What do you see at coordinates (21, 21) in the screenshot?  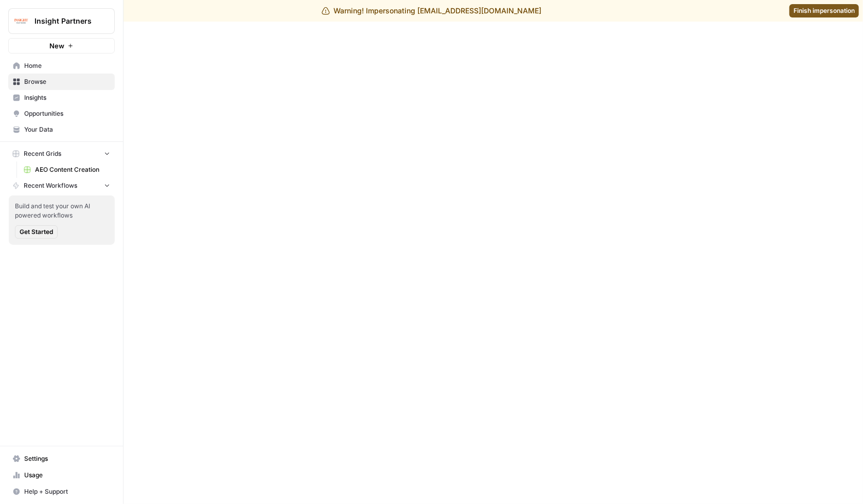 I see `img: Insight Partners Logo` at bounding box center [21, 21].